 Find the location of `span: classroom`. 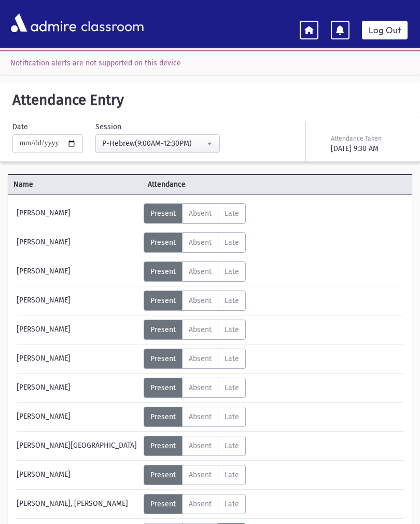

span: classroom is located at coordinates (111, 23).